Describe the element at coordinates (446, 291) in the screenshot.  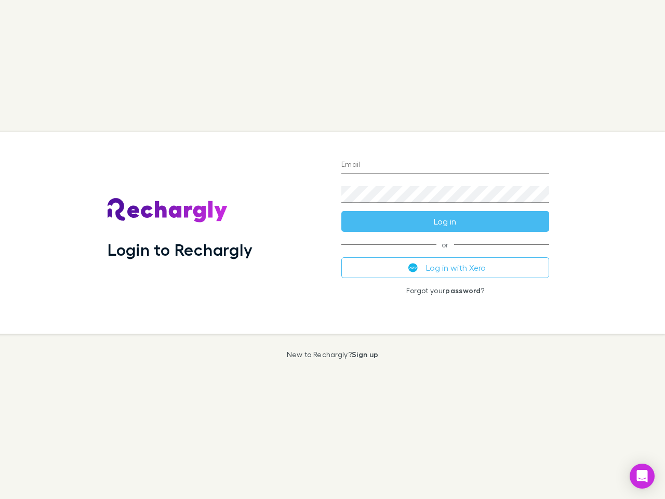
I see `p: Forgot your ?` at that location.